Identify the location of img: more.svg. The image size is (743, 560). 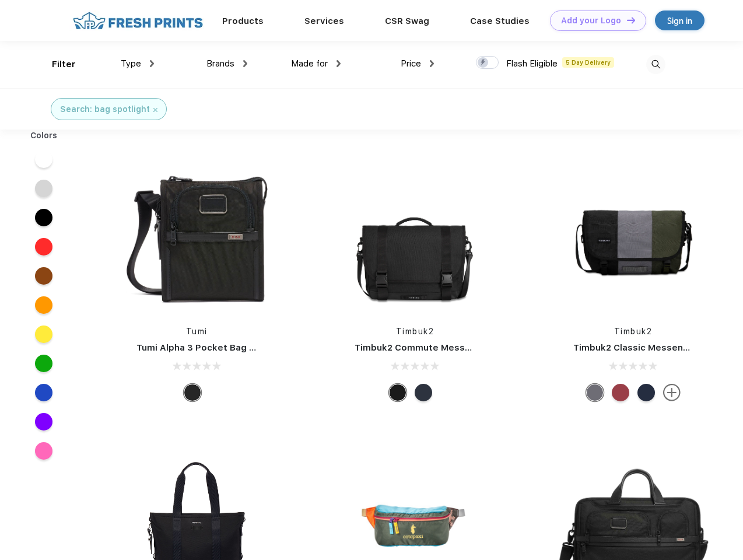
(672, 393).